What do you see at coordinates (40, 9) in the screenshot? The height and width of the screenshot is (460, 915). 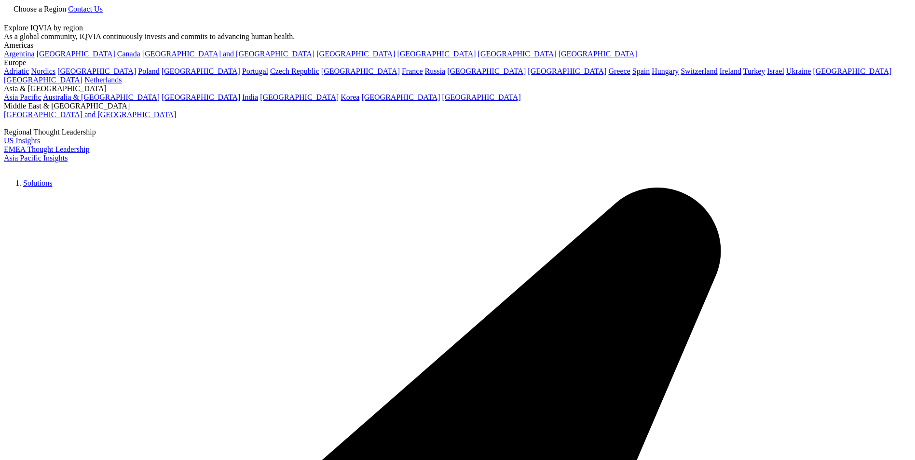 I see `span: Choose a Region` at bounding box center [40, 9].